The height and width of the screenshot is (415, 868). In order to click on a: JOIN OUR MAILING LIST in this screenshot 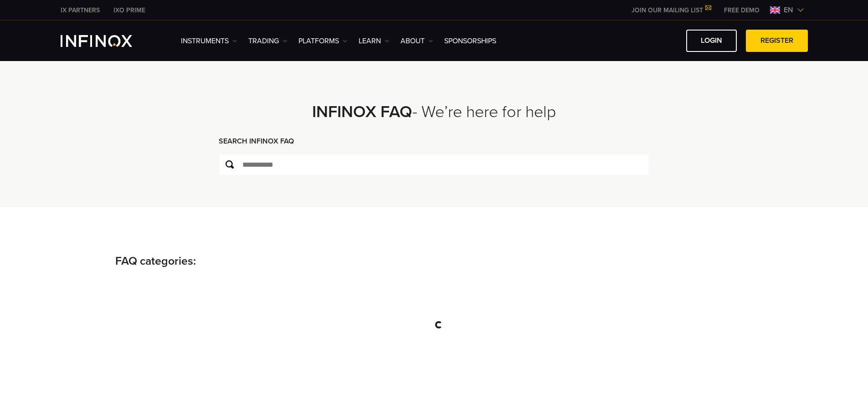, I will do `click(670, 10)`.